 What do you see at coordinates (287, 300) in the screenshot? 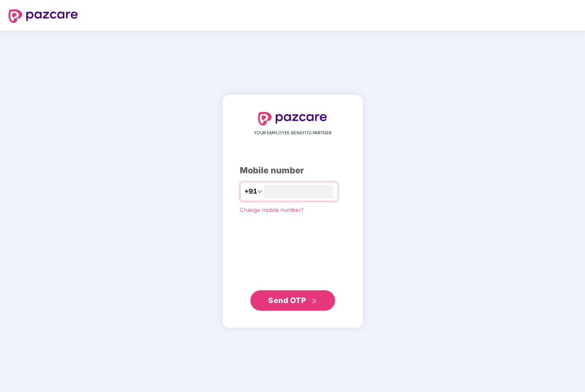
I see `span: Send OTP` at bounding box center [287, 300].